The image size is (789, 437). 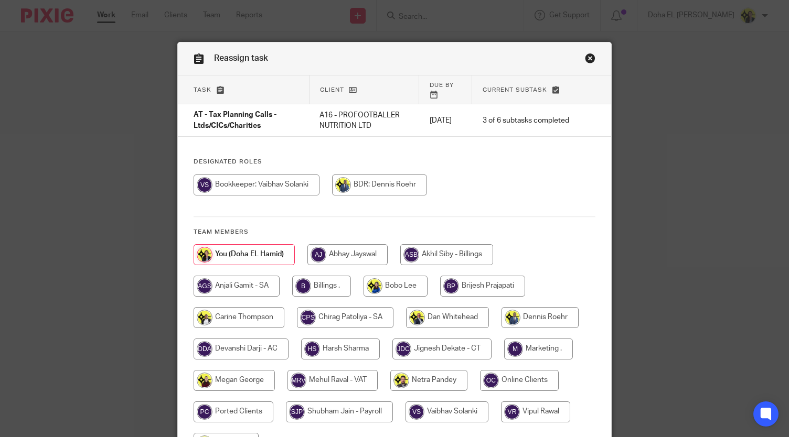 What do you see at coordinates (332, 90) in the screenshot?
I see `span: Client` at bounding box center [332, 90].